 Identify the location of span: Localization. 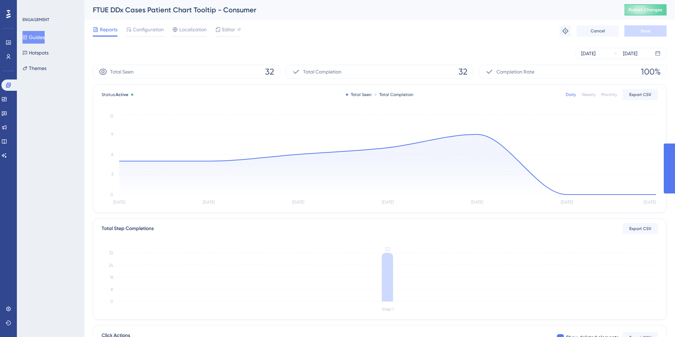
(193, 30).